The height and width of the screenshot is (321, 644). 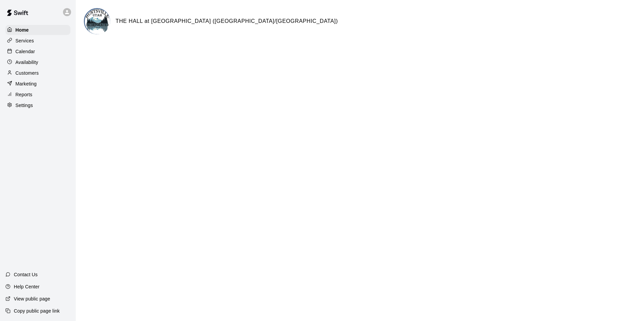 I want to click on a: Home, so click(x=37, y=30).